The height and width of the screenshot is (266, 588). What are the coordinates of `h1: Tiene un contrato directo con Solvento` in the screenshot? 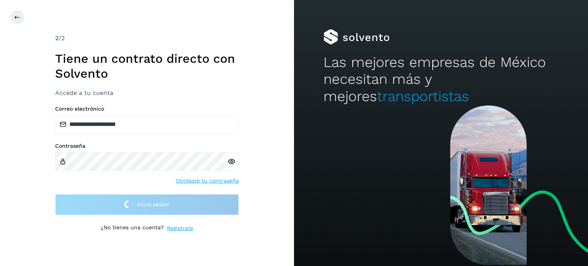 It's located at (147, 66).